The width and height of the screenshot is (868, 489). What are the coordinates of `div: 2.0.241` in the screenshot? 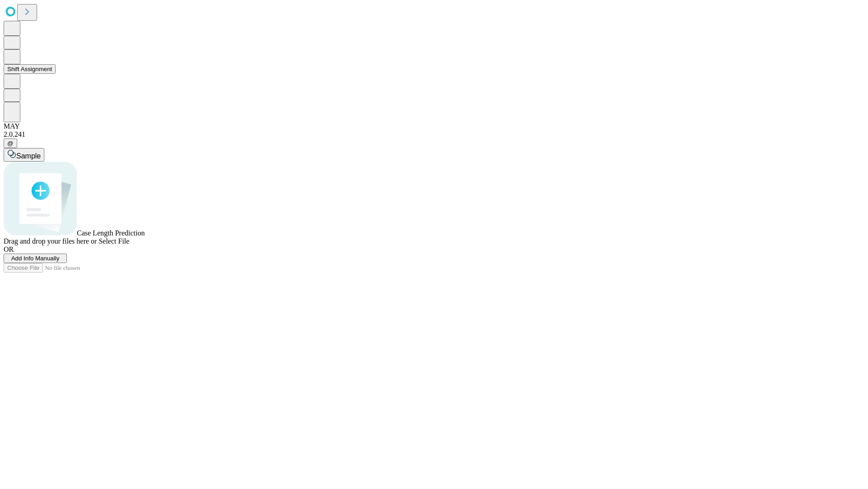 It's located at (434, 135).